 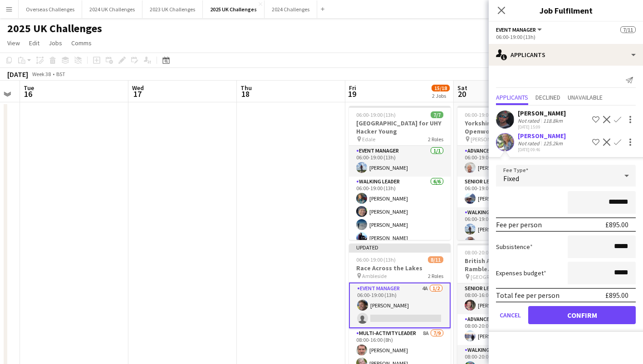 What do you see at coordinates (374, 276) in the screenshot?
I see `span: Ambleside` at bounding box center [374, 276].